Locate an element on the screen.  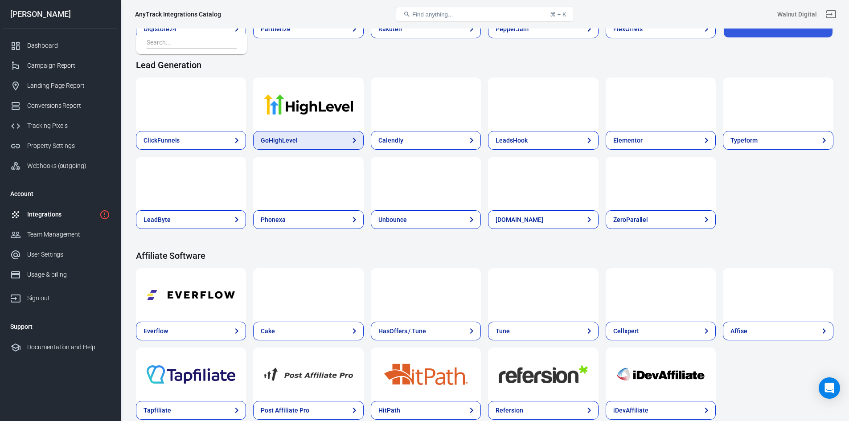
div: Integrations is located at coordinates (62, 214).